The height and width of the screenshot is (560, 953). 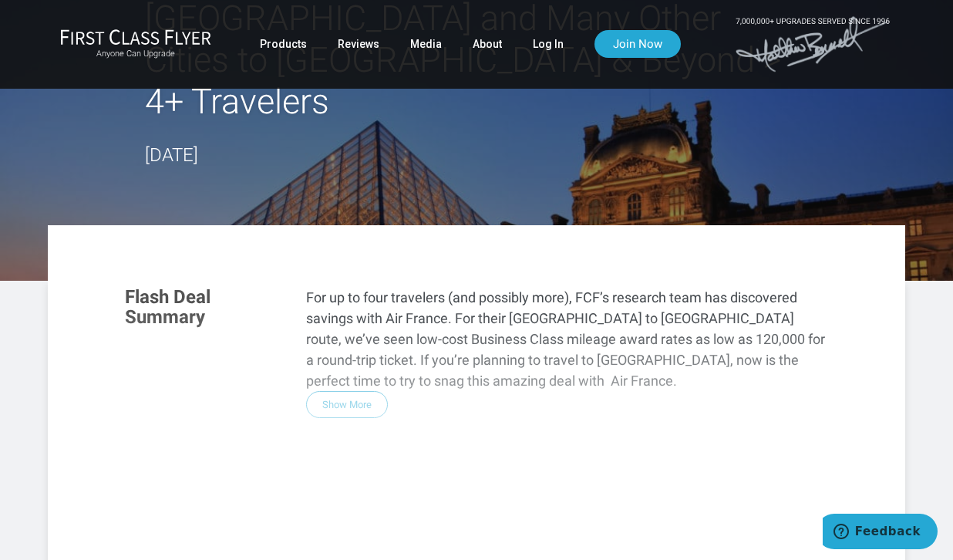 What do you see at coordinates (426, 44) in the screenshot?
I see `a: Media` at bounding box center [426, 44].